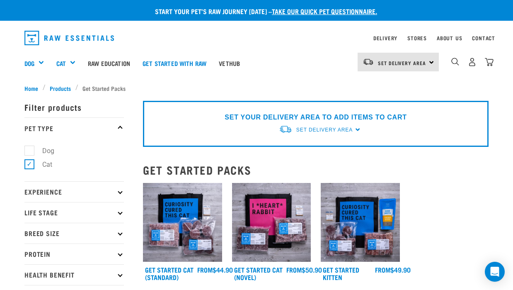 The height and width of the screenshot is (290, 513). What do you see at coordinates (449, 38) in the screenshot?
I see `a: About Us` at bounding box center [449, 38].